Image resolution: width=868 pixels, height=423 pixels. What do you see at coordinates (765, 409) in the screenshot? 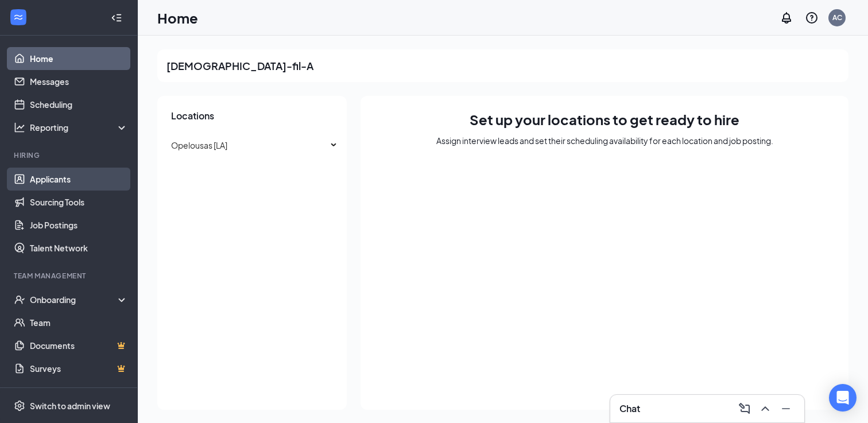
I see `svg: ChevronUp` at bounding box center [765, 409].